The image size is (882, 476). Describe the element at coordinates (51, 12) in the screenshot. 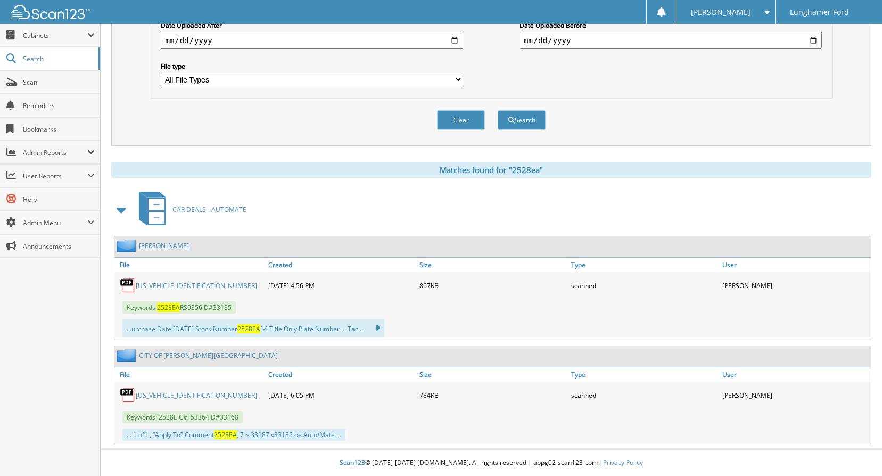

I see `img: scan123-logo-white.svg` at that location.